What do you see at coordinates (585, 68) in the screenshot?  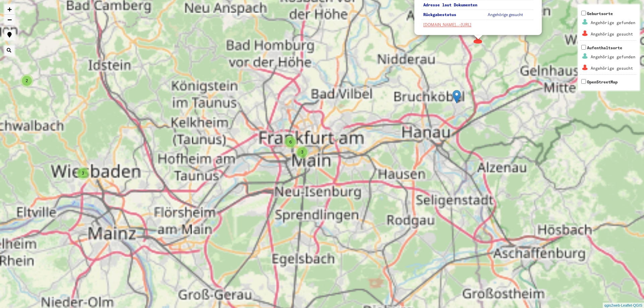 I see `img: Aufenthaltsorte_1_Angeh%C3%B6rigegesucht1.png` at bounding box center [585, 68].